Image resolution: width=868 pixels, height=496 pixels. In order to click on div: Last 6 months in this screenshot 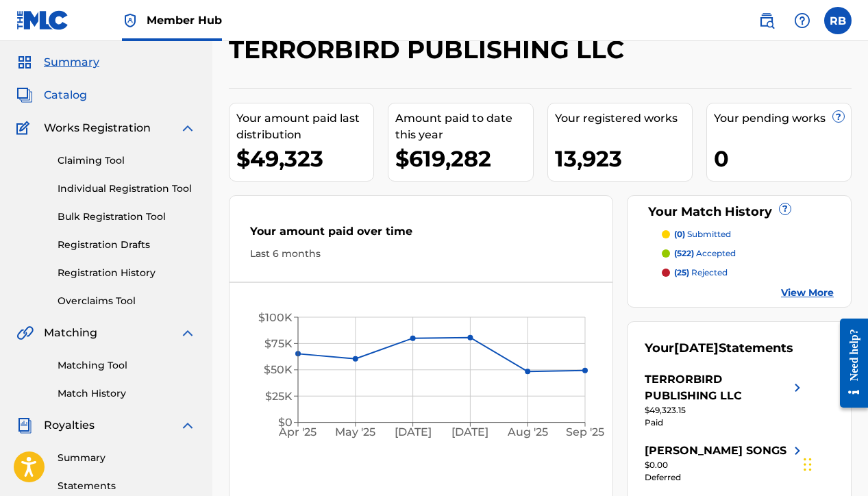, I will do `click(421, 254)`.